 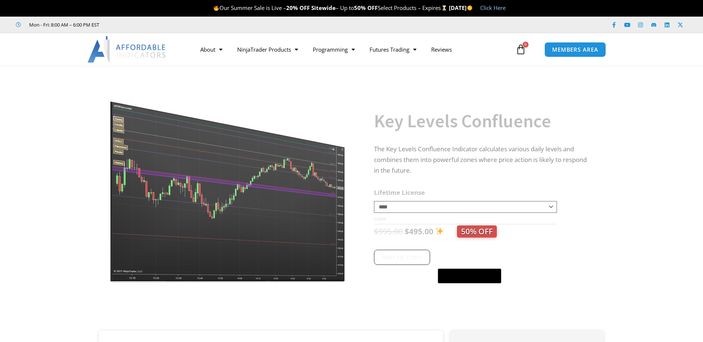 What do you see at coordinates (267, 49) in the screenshot?
I see `a: NinjaTrader Products` at bounding box center [267, 49].